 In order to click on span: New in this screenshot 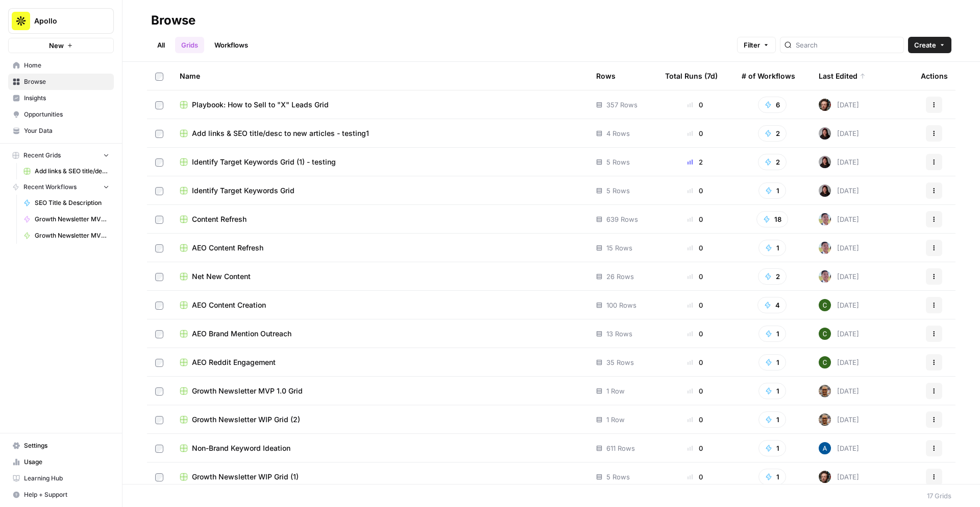, I will do `click(56, 46)`.